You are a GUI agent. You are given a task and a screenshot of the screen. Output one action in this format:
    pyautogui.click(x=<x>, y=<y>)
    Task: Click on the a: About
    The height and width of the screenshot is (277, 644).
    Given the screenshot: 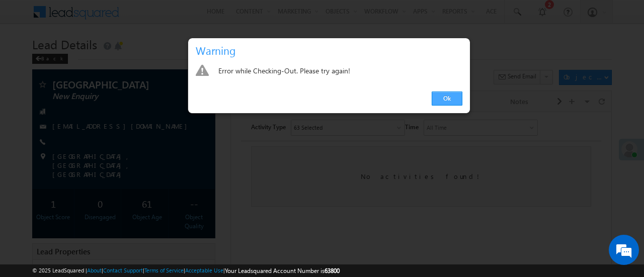 What is the action you would take?
    pyautogui.click(x=94, y=271)
    